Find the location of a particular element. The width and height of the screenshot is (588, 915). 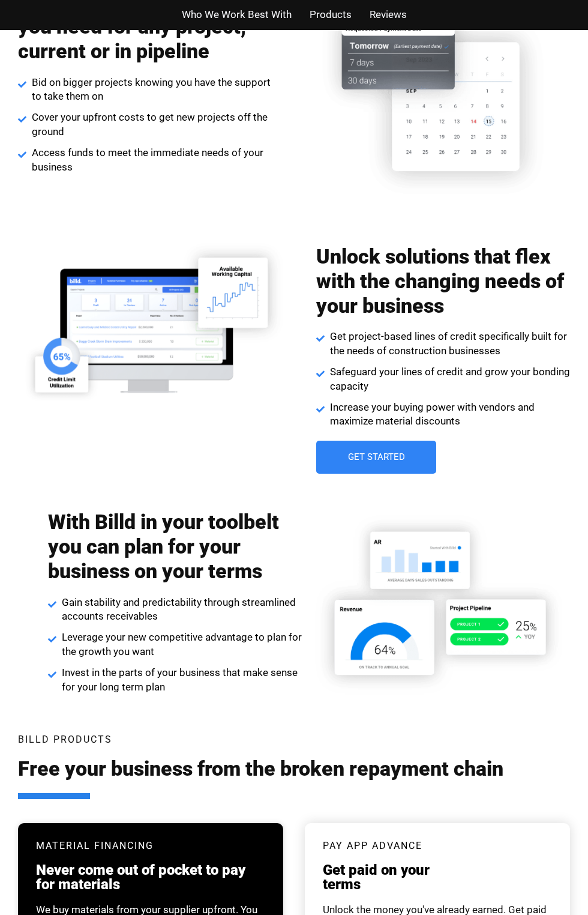

span: Who We Work Best With is located at coordinates (236, 15).